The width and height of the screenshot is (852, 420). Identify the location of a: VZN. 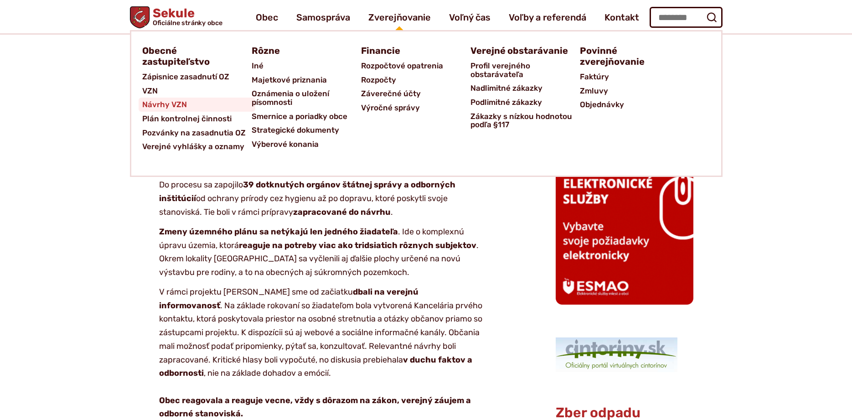
(197, 91).